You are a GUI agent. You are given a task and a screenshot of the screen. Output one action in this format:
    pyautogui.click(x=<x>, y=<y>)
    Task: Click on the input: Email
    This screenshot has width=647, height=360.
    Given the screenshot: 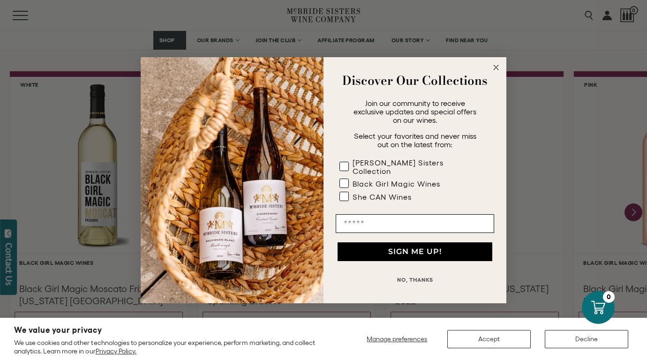 What is the action you would take?
    pyautogui.click(x=415, y=223)
    